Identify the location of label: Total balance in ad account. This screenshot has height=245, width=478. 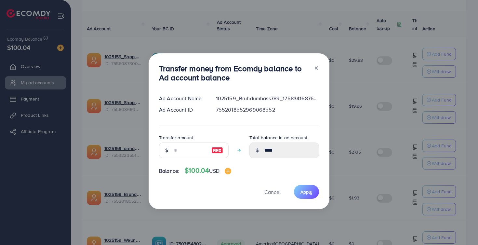
(278, 138).